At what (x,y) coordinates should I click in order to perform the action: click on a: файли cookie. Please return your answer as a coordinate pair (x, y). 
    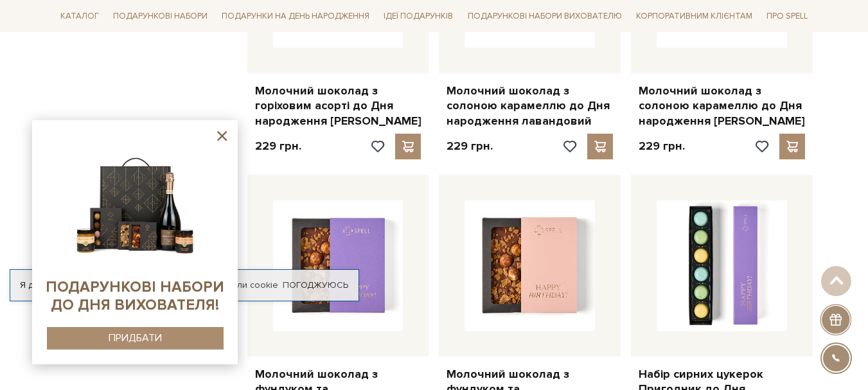
    Looking at the image, I should click on (249, 285).